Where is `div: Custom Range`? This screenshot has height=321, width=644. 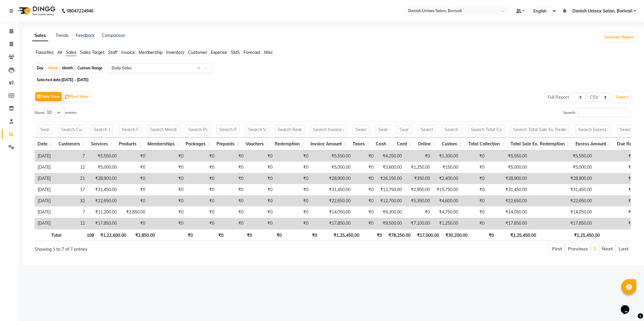
div: Custom Range is located at coordinates (90, 68).